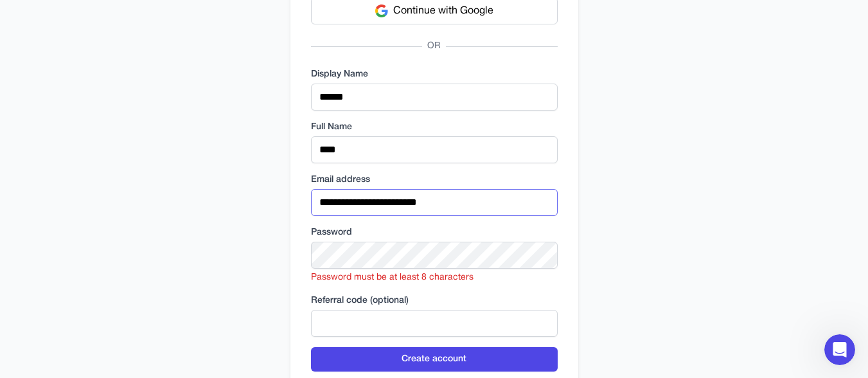 Image resolution: width=868 pixels, height=378 pixels. I want to click on span: Continue with Google, so click(443, 11).